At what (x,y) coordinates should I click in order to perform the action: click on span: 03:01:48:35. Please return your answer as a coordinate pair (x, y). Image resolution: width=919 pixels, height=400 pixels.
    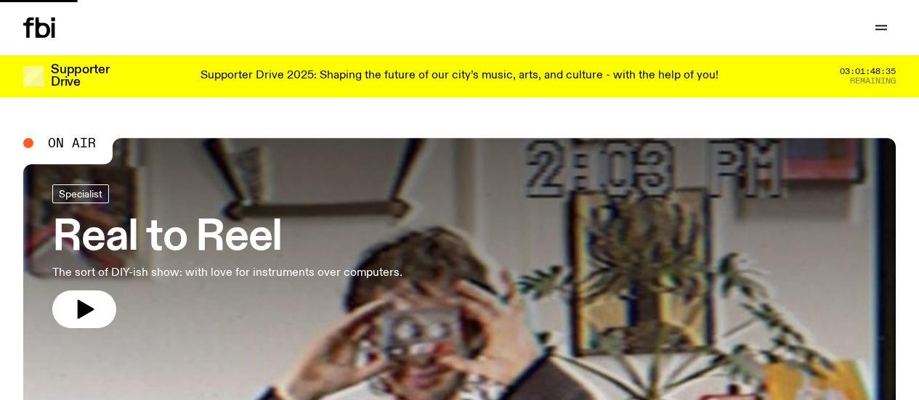
    Looking at the image, I should click on (868, 71).